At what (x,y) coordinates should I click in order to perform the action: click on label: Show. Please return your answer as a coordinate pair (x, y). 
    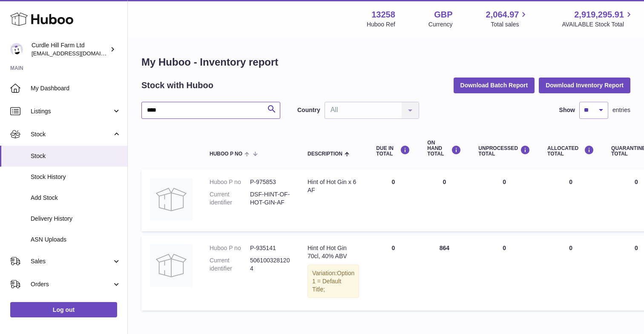
    Looking at the image, I should click on (567, 110).